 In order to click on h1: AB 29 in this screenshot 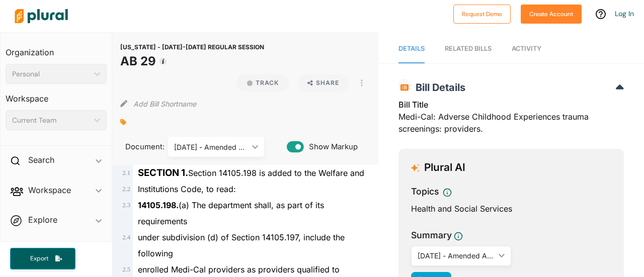, I will do `click(192, 61)`.